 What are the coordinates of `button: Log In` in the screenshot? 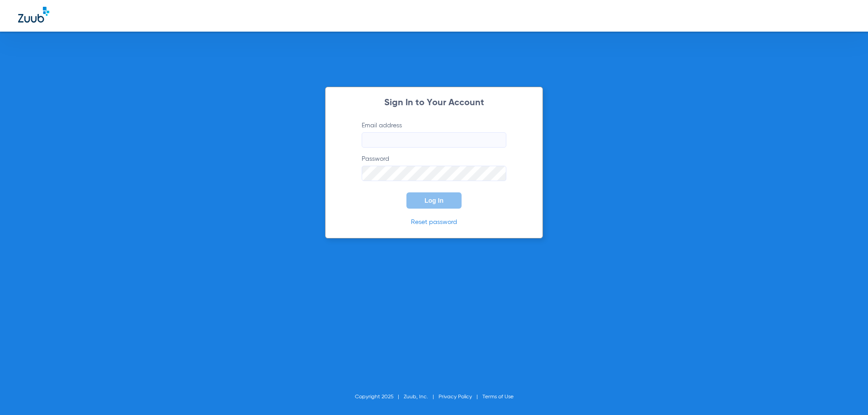 It's located at (434, 200).